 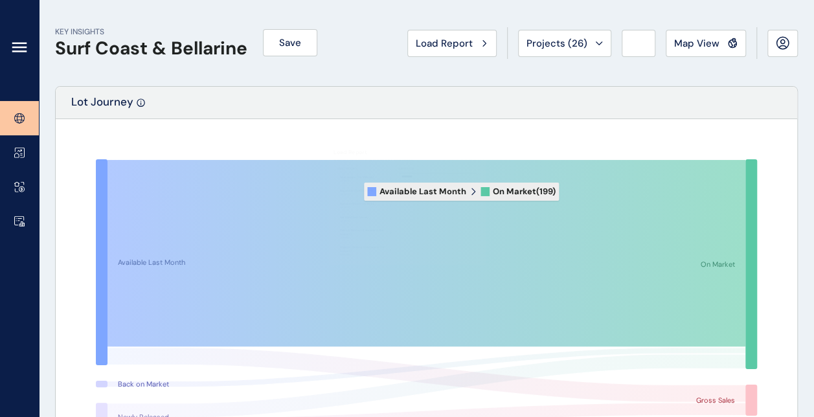 What do you see at coordinates (706, 43) in the screenshot?
I see `button: Map View` at bounding box center [706, 43].